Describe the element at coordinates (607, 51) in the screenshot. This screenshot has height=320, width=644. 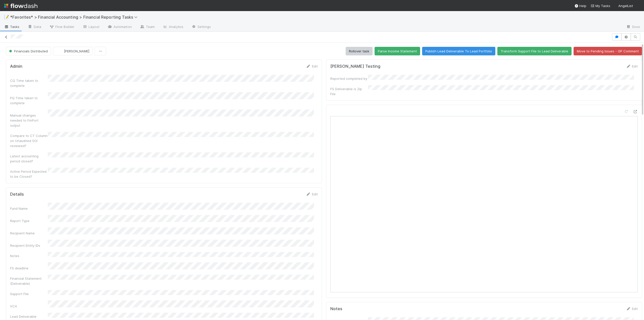
I see `button: Move to Pending Issues - GP Comment` at that location.